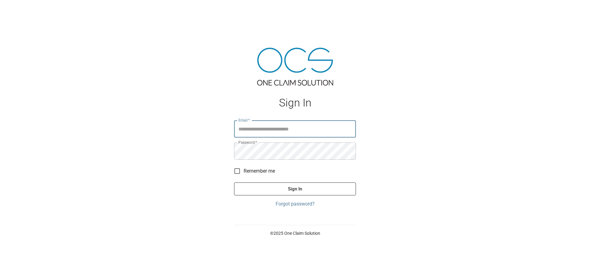  What do you see at coordinates (295, 189) in the screenshot?
I see `button: Sign In` at bounding box center [295, 189].